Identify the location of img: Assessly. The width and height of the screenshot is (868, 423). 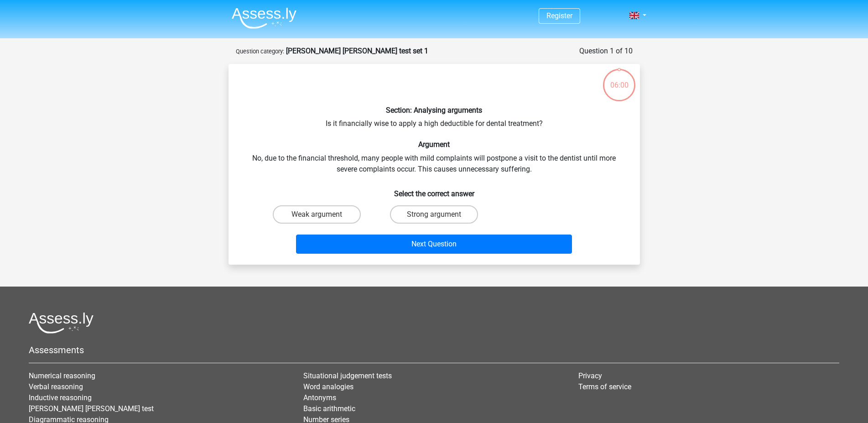
(264, 18).